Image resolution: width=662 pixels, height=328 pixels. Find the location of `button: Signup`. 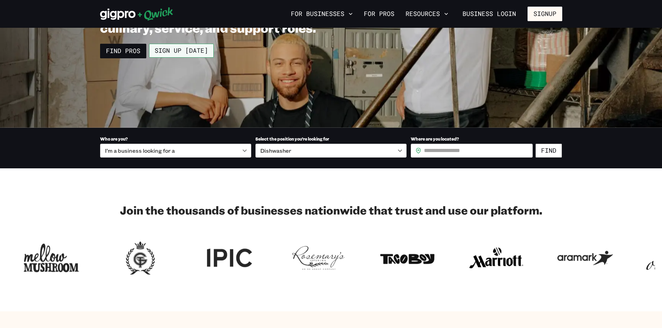

button: Signup is located at coordinates (545, 14).